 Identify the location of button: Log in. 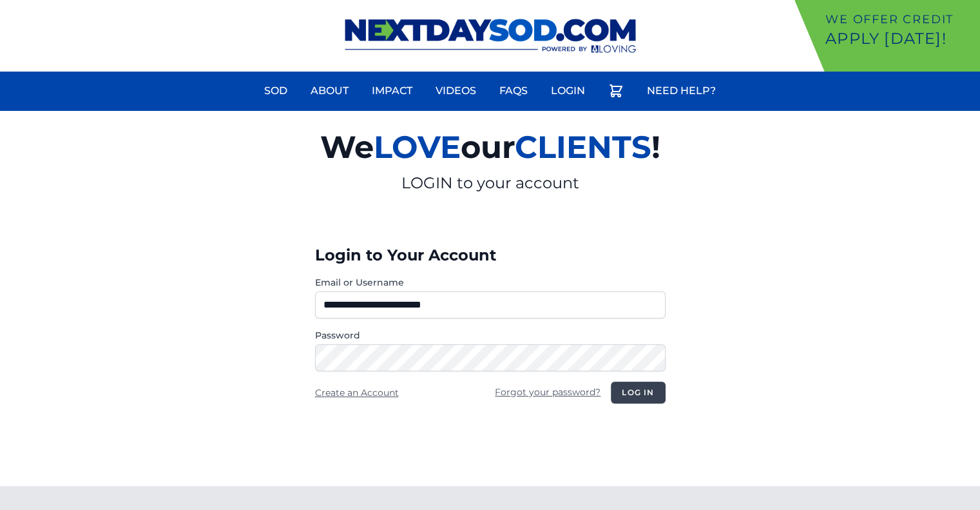
(638, 392).